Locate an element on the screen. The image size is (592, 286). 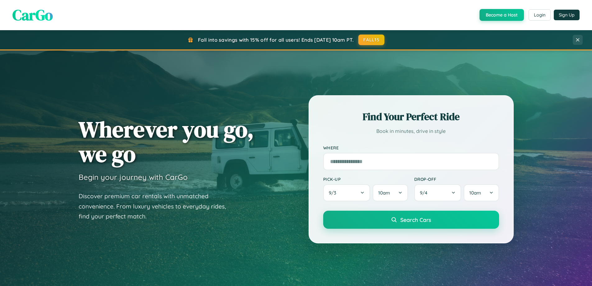
h3: Begin your journey with CarGo is located at coordinates (133, 177).